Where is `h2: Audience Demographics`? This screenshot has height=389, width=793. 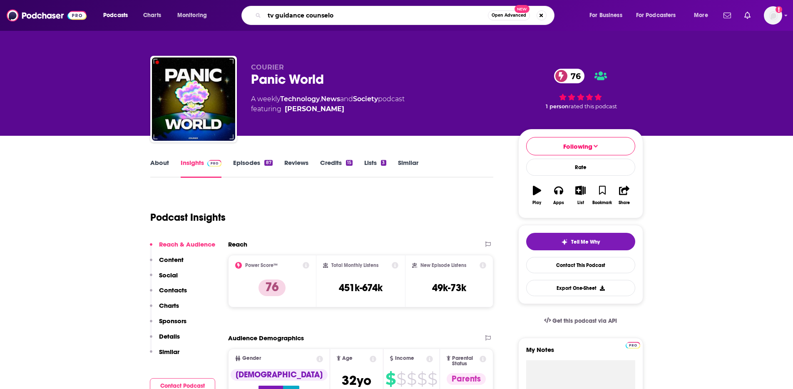 h2: Audience Demographics is located at coordinates (266, 338).